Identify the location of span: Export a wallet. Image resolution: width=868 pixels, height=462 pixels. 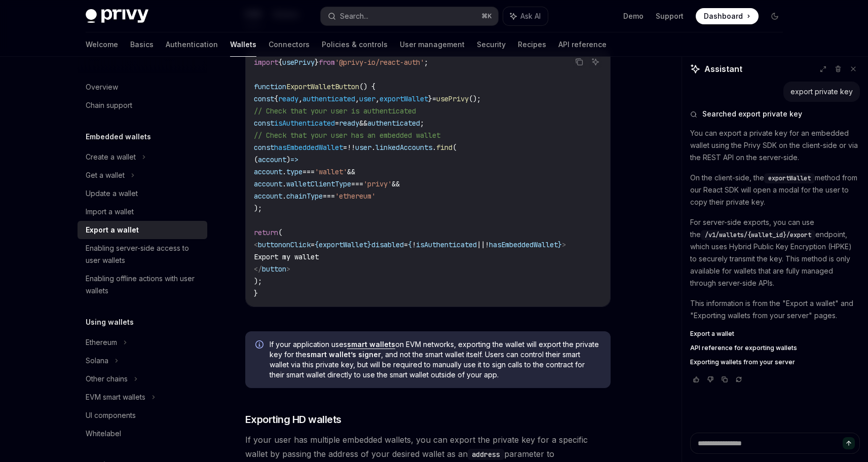
(712, 334).